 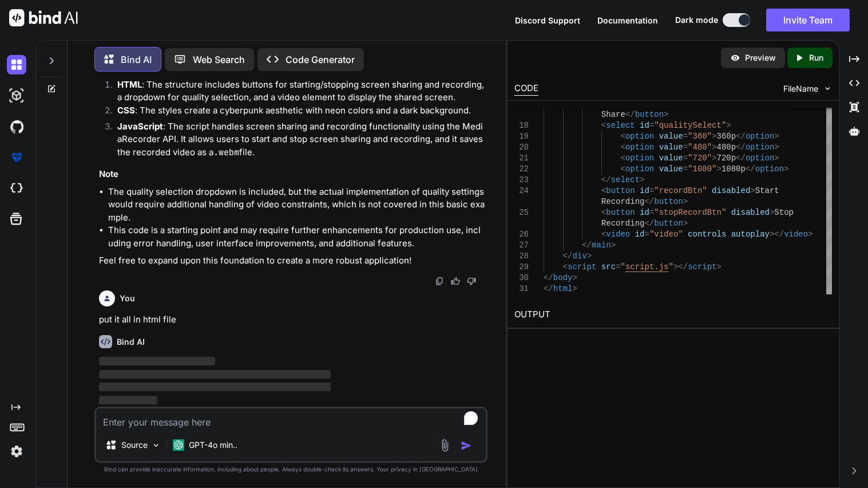 I want to click on span: Dark mode, so click(x=696, y=20).